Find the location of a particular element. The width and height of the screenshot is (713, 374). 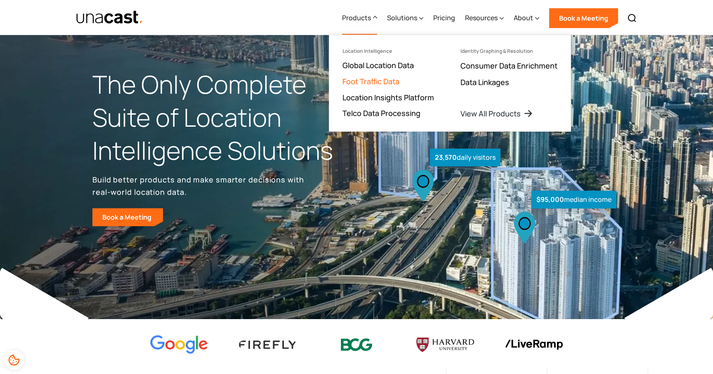

a: Telco Data Processing is located at coordinates (381, 113).